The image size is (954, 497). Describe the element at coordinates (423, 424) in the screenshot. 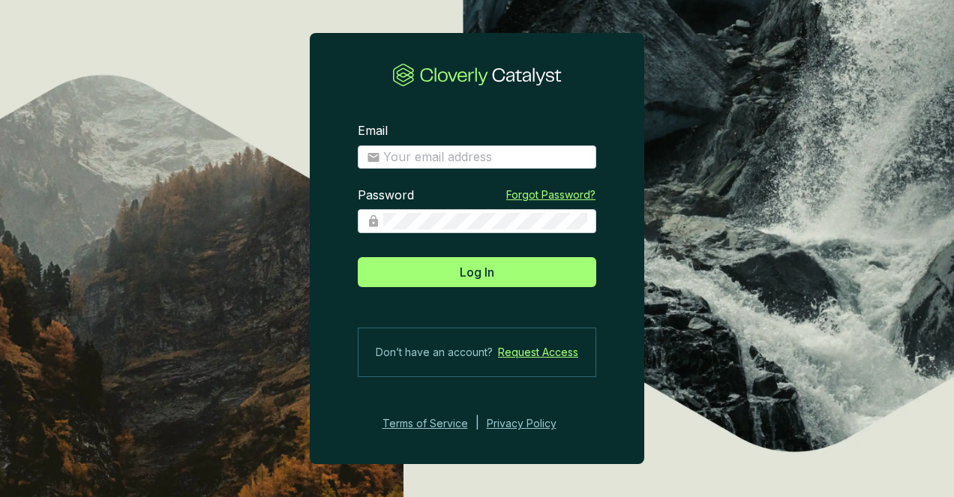

I see `a: Terms of Service` at that location.